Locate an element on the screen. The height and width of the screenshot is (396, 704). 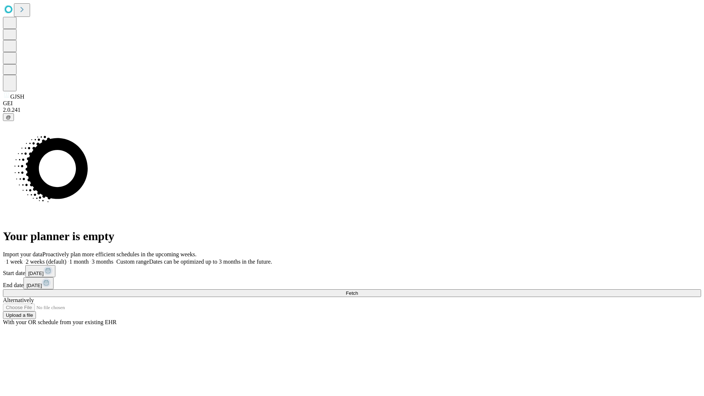
span: Custom range is located at coordinates (132, 262).